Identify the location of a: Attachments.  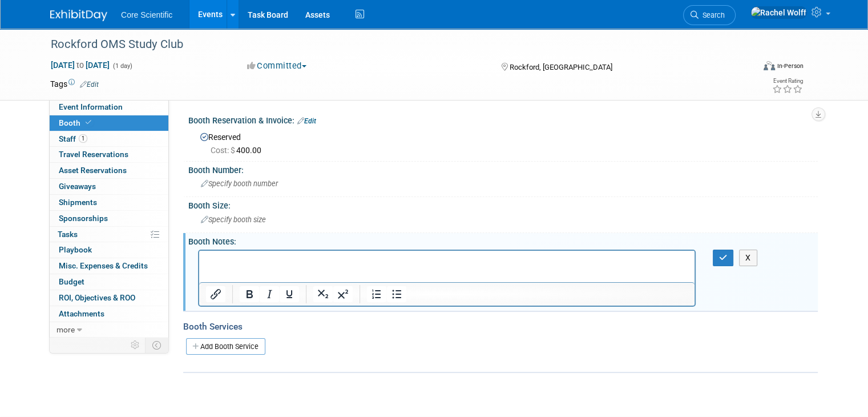
(109, 314).